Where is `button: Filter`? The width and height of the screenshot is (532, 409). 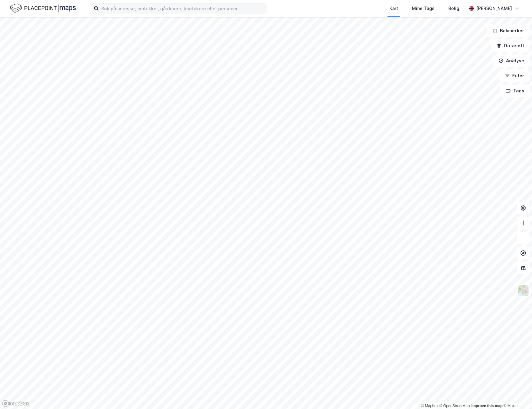 button: Filter is located at coordinates (514, 76).